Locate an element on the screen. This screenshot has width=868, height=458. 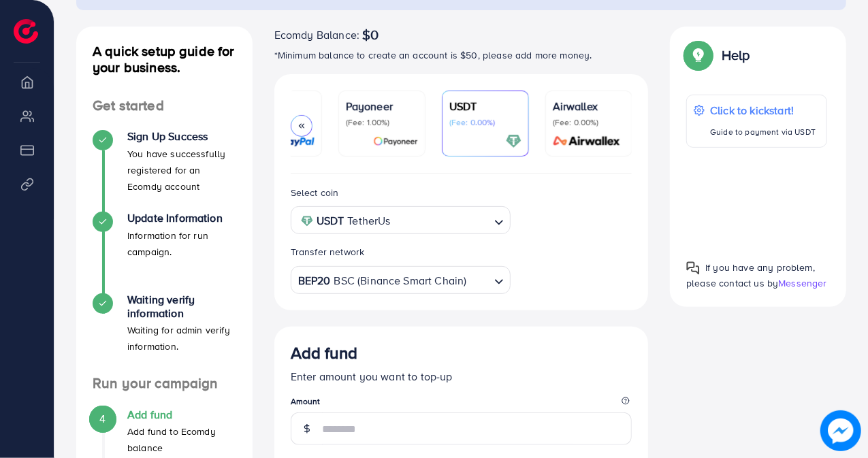
img: logo is located at coordinates (26, 31).